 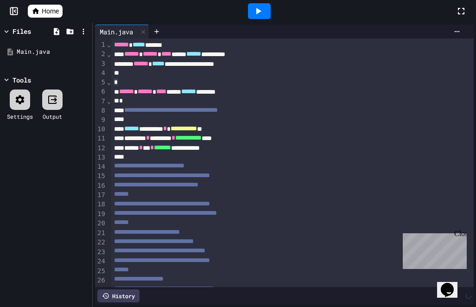 I want to click on div: 24, so click(x=101, y=262).